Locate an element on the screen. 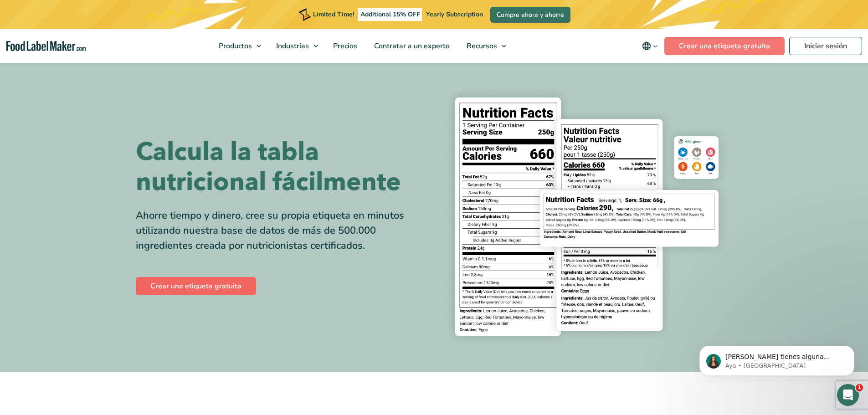 This screenshot has width=868, height=415. a: Compre ahora y ahorre is located at coordinates (530, 14).